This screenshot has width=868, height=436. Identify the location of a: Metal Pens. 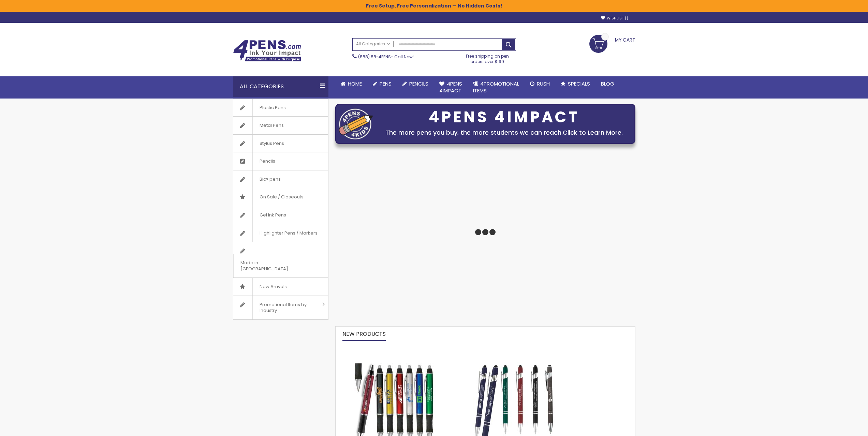
(281, 125).